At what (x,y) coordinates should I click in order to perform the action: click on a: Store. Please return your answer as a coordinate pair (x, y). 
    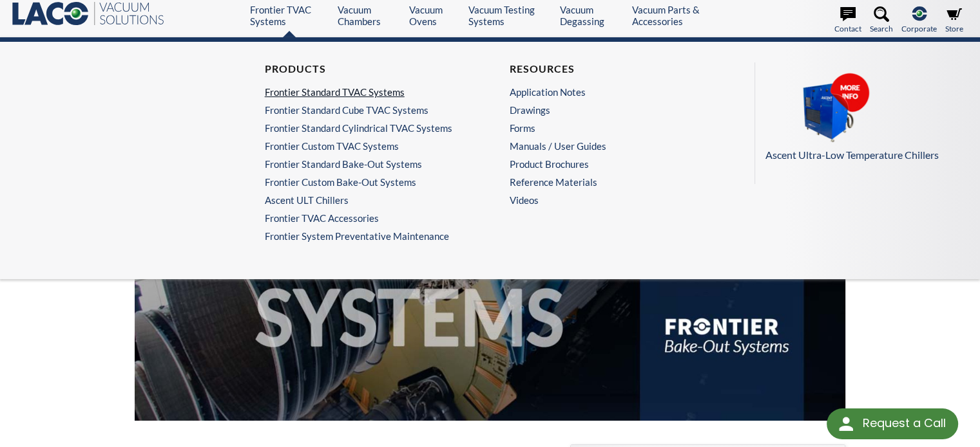
    Looking at the image, I should click on (954, 21).